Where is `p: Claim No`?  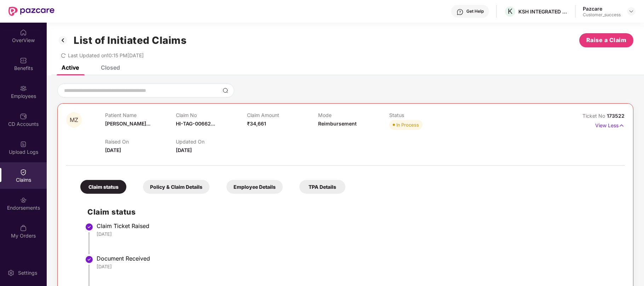 p: Claim No is located at coordinates (211, 115).